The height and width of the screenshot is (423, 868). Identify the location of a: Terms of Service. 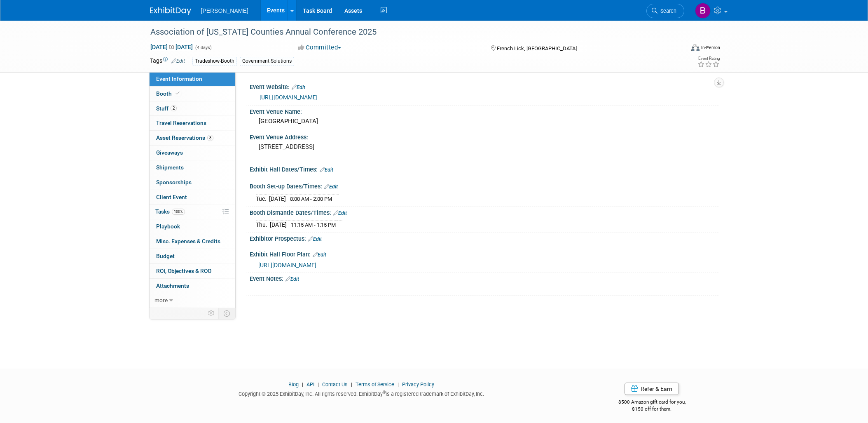
(375, 384).